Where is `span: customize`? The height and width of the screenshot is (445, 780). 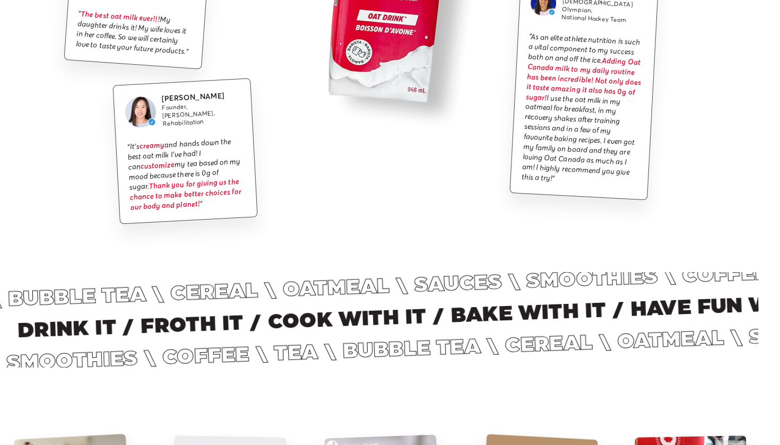
span: customize is located at coordinates (158, 166).